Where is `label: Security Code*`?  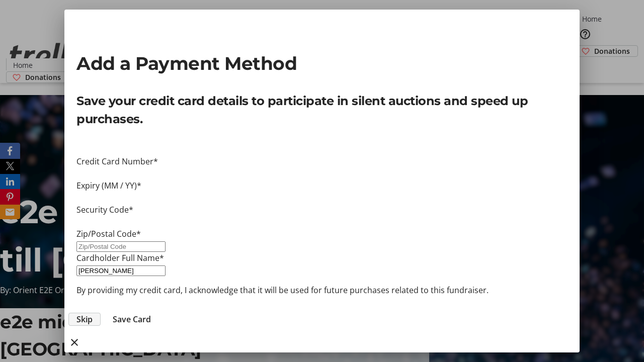
label: Security Code* is located at coordinates (105, 210).